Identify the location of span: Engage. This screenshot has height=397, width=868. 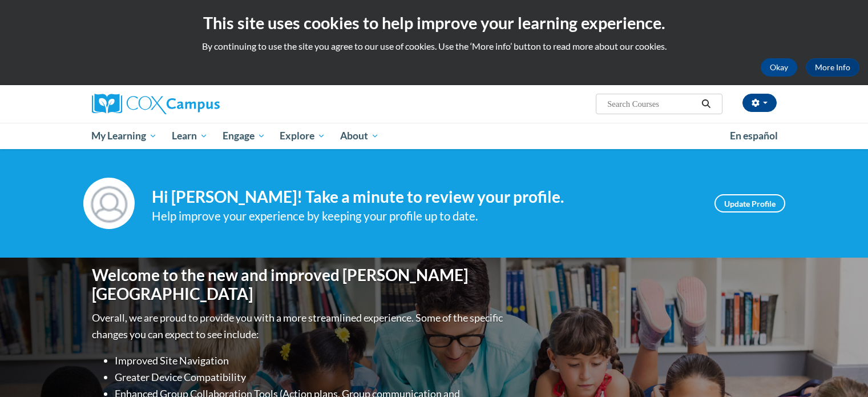
(244, 136).